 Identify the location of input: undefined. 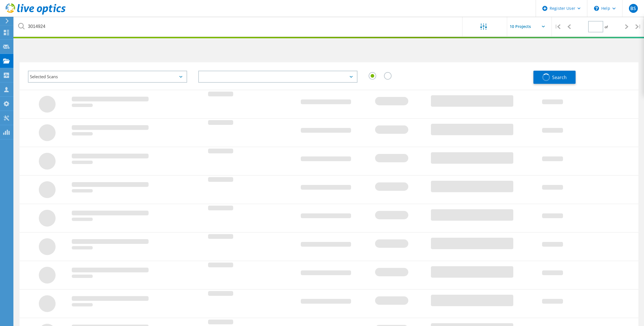
(238, 26).